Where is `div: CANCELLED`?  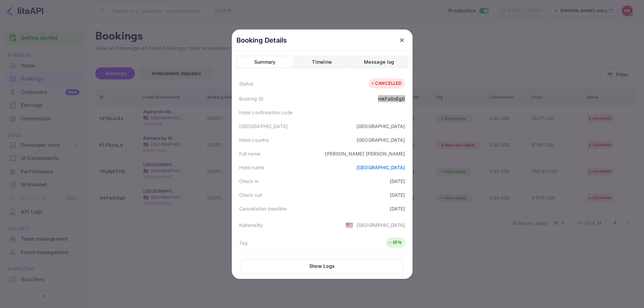
div: CANCELLED is located at coordinates (386, 84).